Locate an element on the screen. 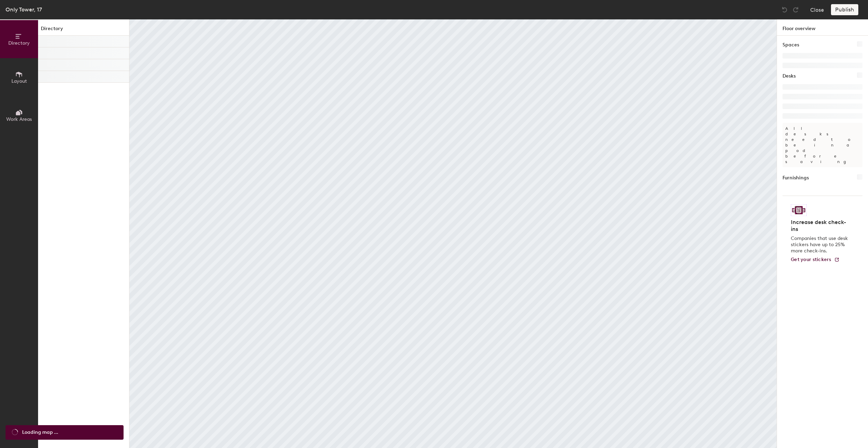 Image resolution: width=868 pixels, height=448 pixels. canvas: Map is located at coordinates (453, 234).